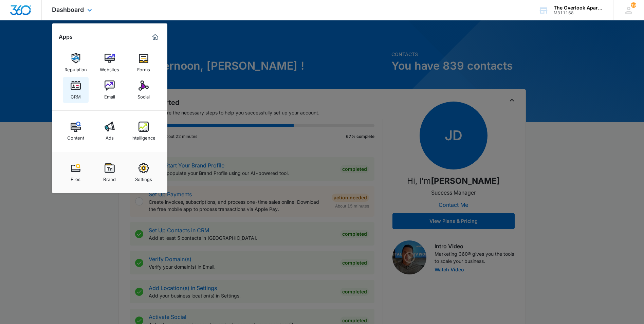 This screenshot has width=644, height=324. I want to click on a: Social, so click(144, 90).